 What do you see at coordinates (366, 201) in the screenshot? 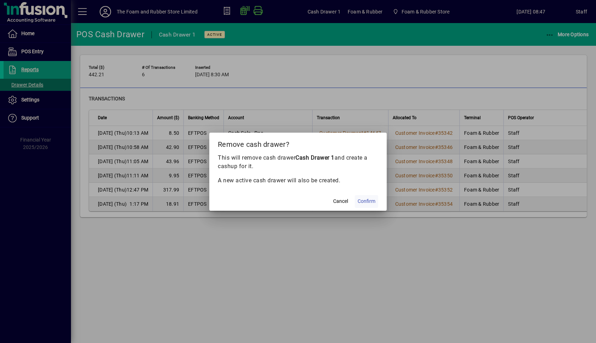
I see `button: Confirm` at bounding box center [366, 201].